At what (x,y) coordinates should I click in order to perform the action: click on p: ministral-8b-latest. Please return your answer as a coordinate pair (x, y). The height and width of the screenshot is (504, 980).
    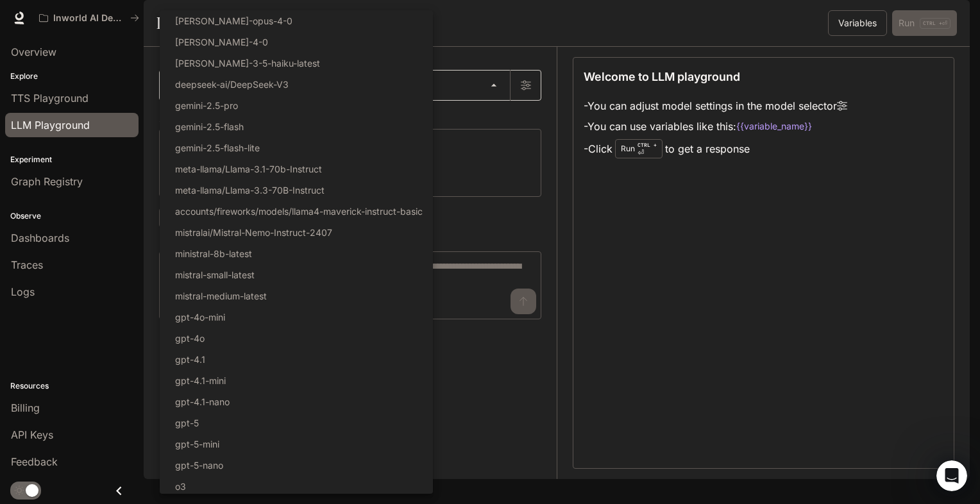
    Looking at the image, I should click on (214, 253).